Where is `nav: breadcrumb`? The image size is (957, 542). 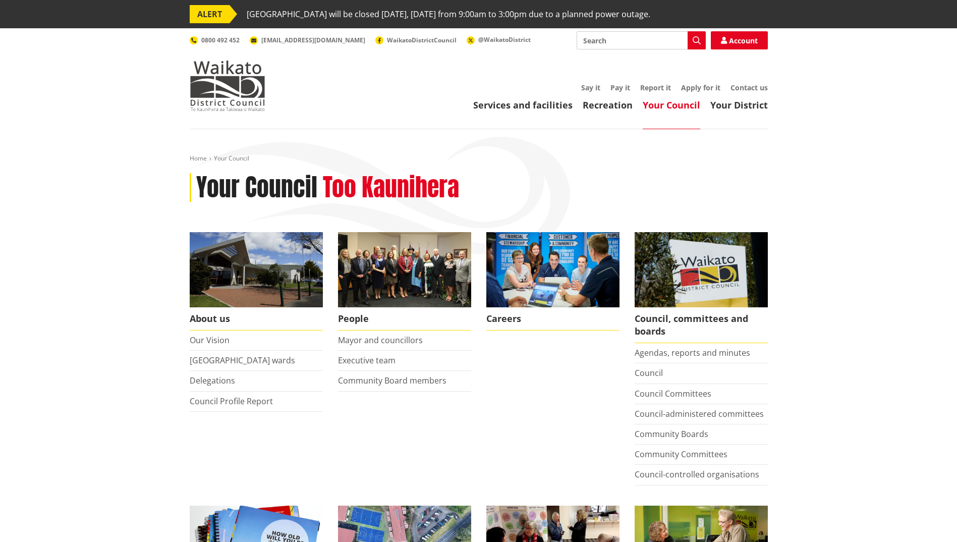
nav: breadcrumb is located at coordinates (479, 158).